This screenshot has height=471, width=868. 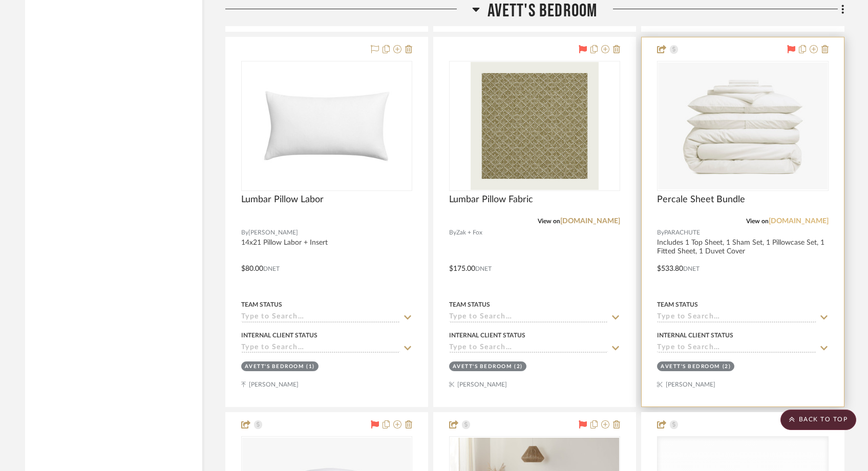 What do you see at coordinates (534, 126) in the screenshot?
I see `img: Lumbar Pillow Fabric` at bounding box center [534, 126].